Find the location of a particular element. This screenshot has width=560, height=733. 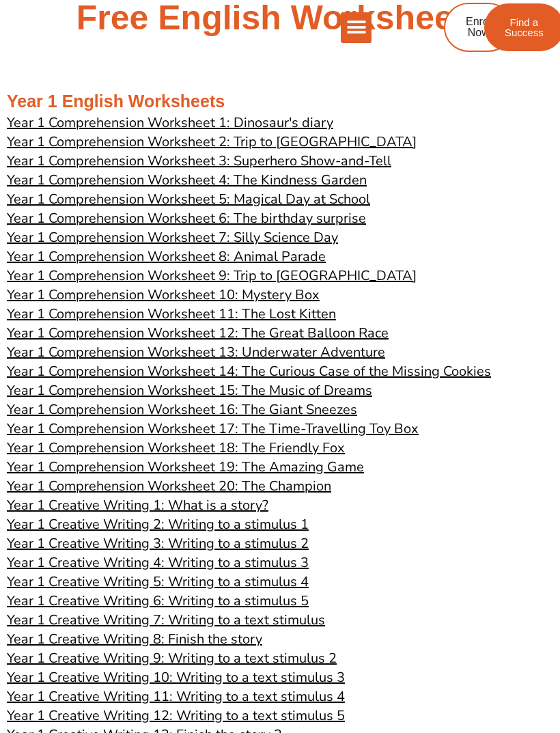

a: Year 1 Comprehension Worksheet 7: Silly Science Day is located at coordinates (172, 237).